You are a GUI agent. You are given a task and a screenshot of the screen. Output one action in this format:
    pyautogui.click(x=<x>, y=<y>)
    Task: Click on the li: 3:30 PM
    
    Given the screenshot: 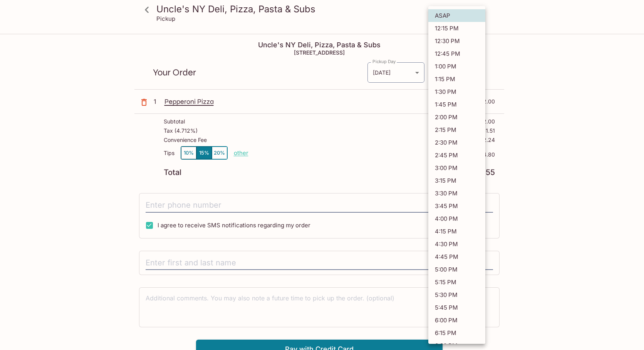 What is the action you would take?
    pyautogui.click(x=457, y=193)
    